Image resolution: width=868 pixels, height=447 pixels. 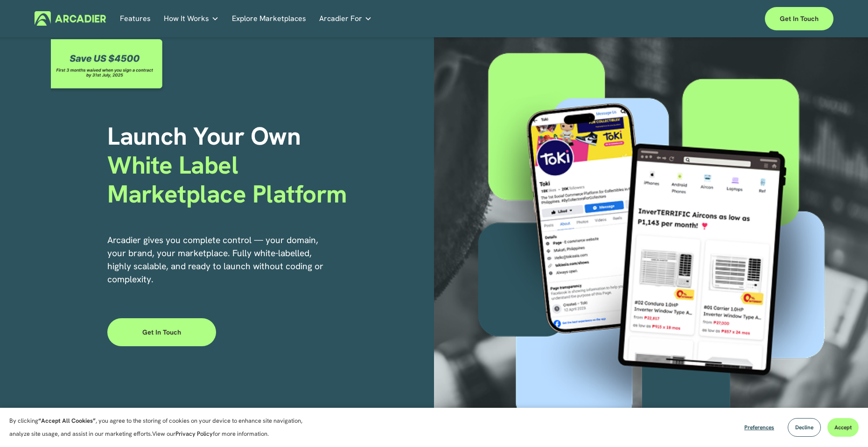 What do you see at coordinates (216, 260) in the screenshot?
I see `p: Arcadier gives you complete control — your domain, your brand, your marketplace. Fully white-labe...` at bounding box center [216, 260].